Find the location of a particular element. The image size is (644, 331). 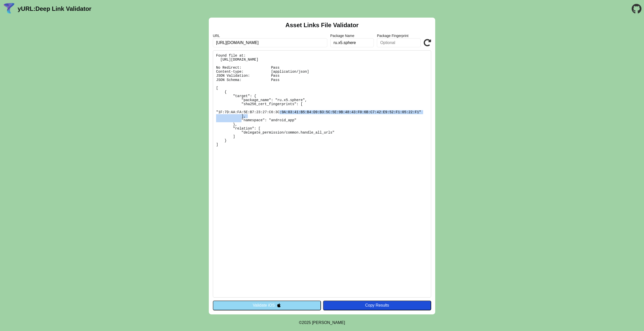

img: appleIcon.svg is located at coordinates (279, 305).